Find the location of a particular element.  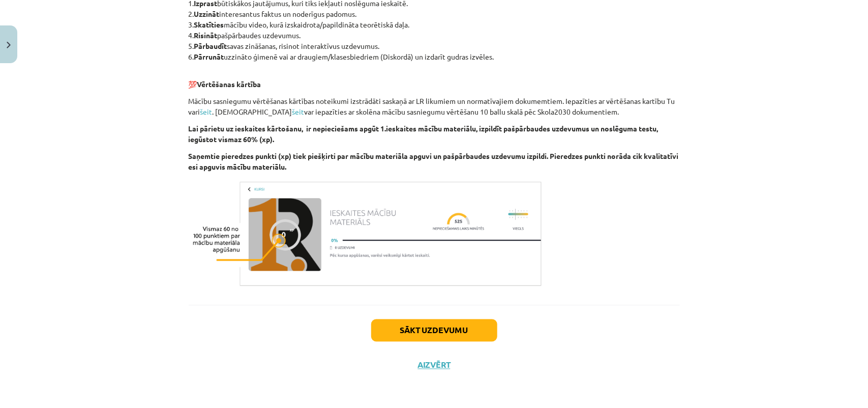

b: Saņemtie pieredzes punkti (xp) tiek piešķirti par mācību materiāla apguvi un pašpārbaudes uzdevum... is located at coordinates (434, 161).